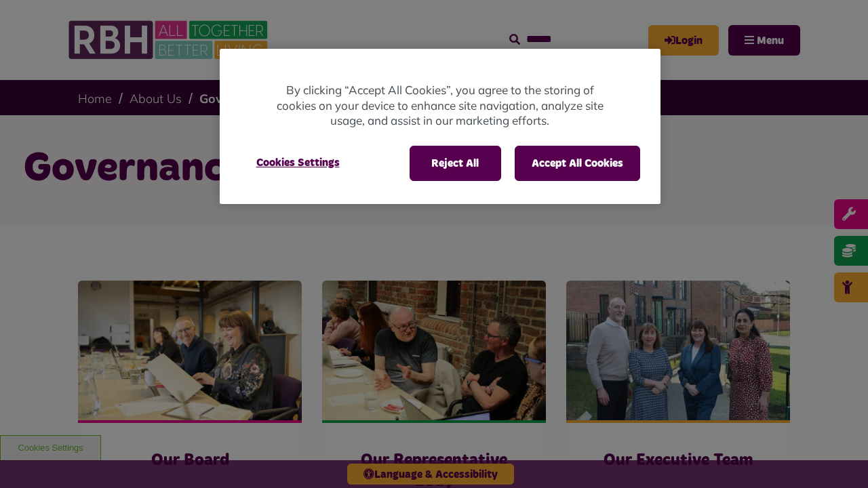 The height and width of the screenshot is (488, 868). I want to click on div: Privacy, so click(440, 126).